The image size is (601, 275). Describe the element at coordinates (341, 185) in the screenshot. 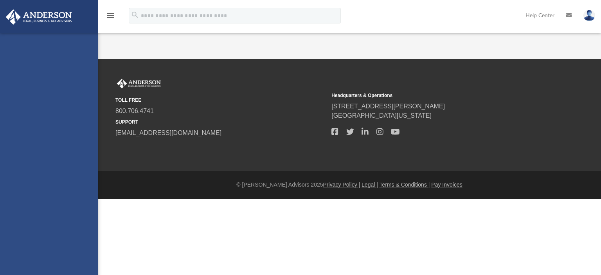

I see `a: Privacy Policy |` at that location.